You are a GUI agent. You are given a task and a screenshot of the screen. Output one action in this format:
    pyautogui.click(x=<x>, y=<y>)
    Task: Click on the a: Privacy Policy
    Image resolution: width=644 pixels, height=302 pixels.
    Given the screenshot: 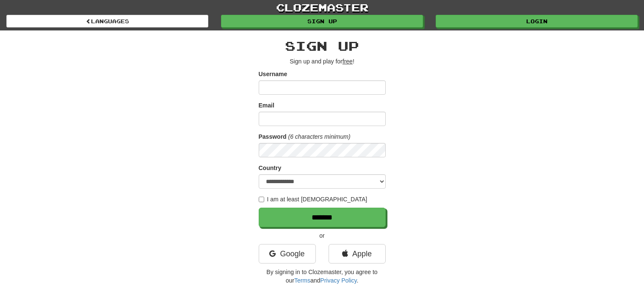 What is the action you would take?
    pyautogui.click(x=338, y=280)
    